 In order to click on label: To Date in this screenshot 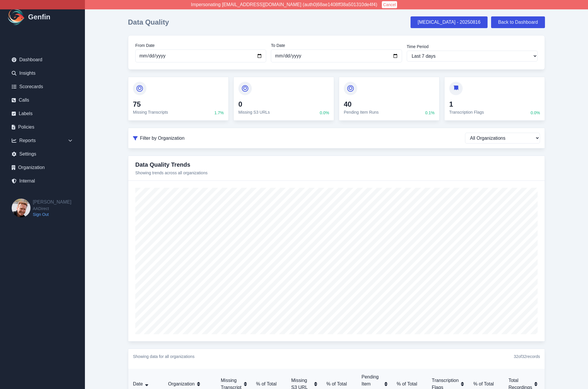, I will do `click(336, 45)`.